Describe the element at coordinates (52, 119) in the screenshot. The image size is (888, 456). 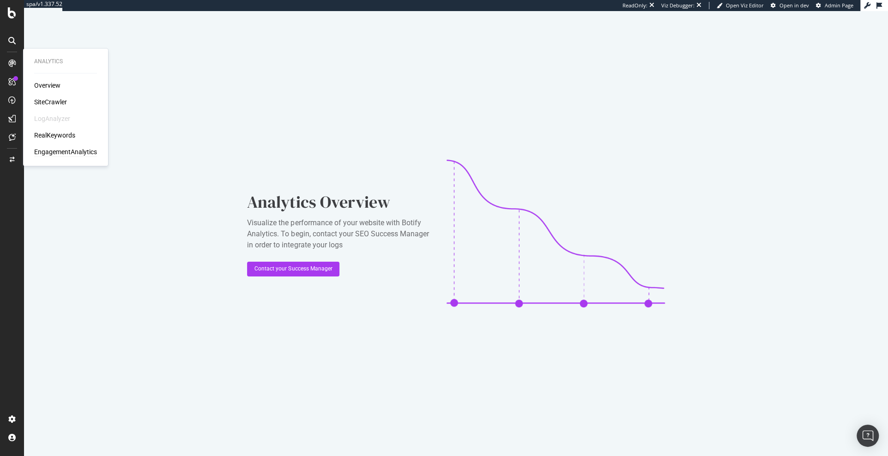
I see `div: LogAnalyzer` at that location.